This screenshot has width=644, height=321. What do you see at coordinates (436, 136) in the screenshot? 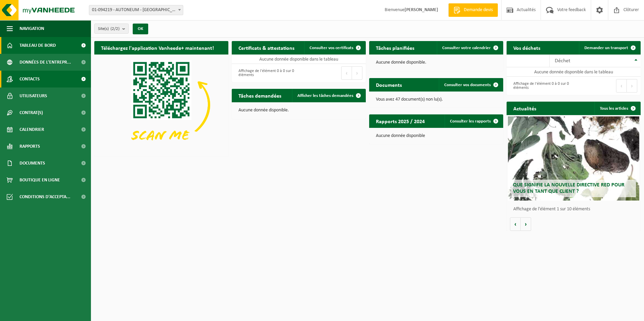
I see `p: Aucune donnée disponible` at bounding box center [436, 136].